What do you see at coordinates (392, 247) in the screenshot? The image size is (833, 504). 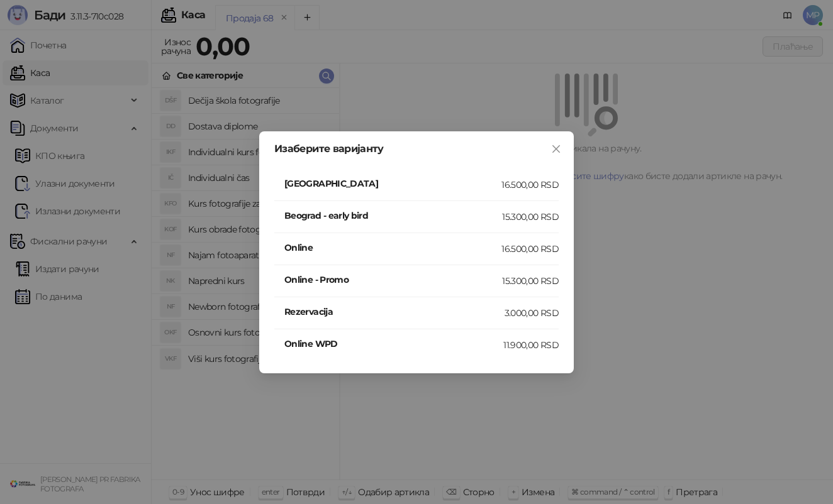 I see `h4: Online` at bounding box center [392, 247].